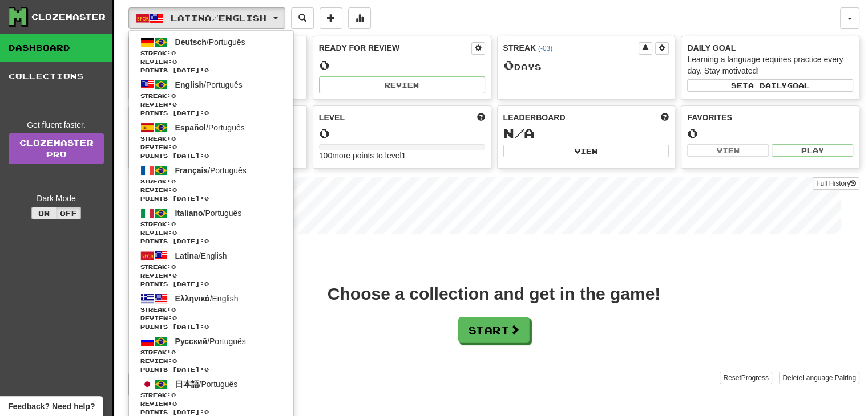 Image resolution: width=868 pixels, height=416 pixels. Describe the element at coordinates (395, 48) in the screenshot. I see `div: Ready for Review` at that location.